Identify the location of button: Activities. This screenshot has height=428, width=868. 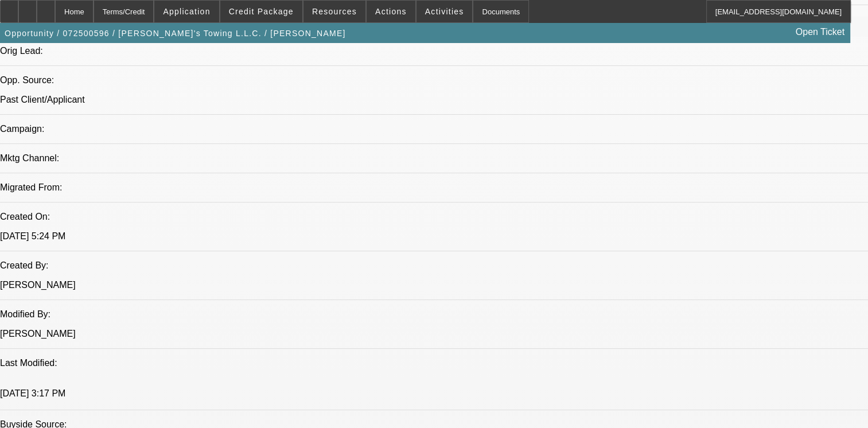
(445, 11).